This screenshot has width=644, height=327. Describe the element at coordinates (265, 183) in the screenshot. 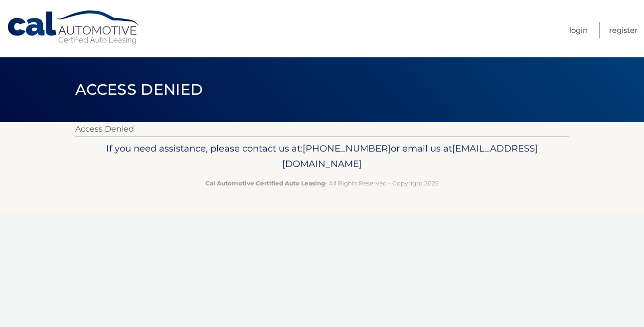

I see `strong: Cal Automotive Certified Auto Leasing` at that location.